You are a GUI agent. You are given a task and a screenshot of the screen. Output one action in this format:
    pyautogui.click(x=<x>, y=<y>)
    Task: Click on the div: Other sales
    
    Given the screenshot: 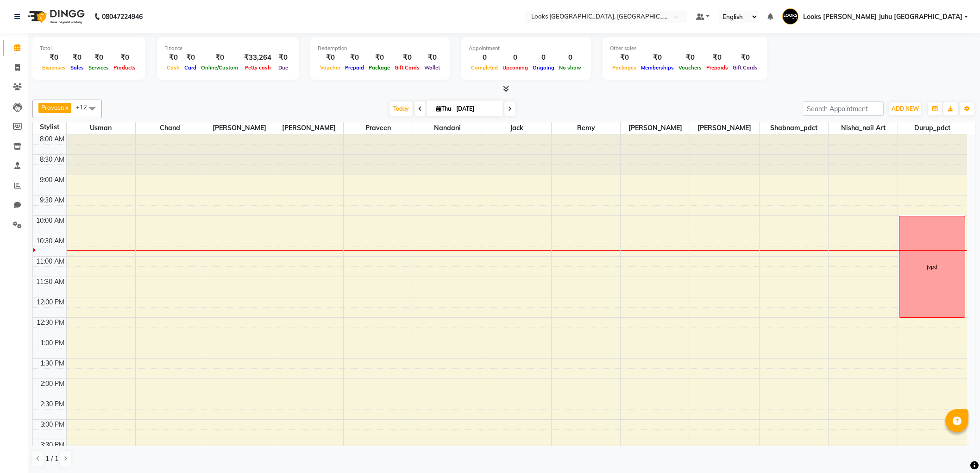 What is the action you would take?
    pyautogui.click(x=685, y=48)
    